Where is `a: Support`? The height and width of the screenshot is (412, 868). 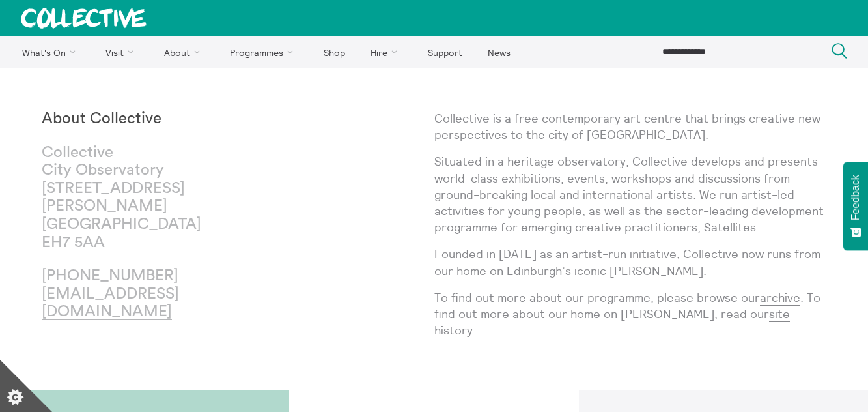
a: Support is located at coordinates (445, 52).